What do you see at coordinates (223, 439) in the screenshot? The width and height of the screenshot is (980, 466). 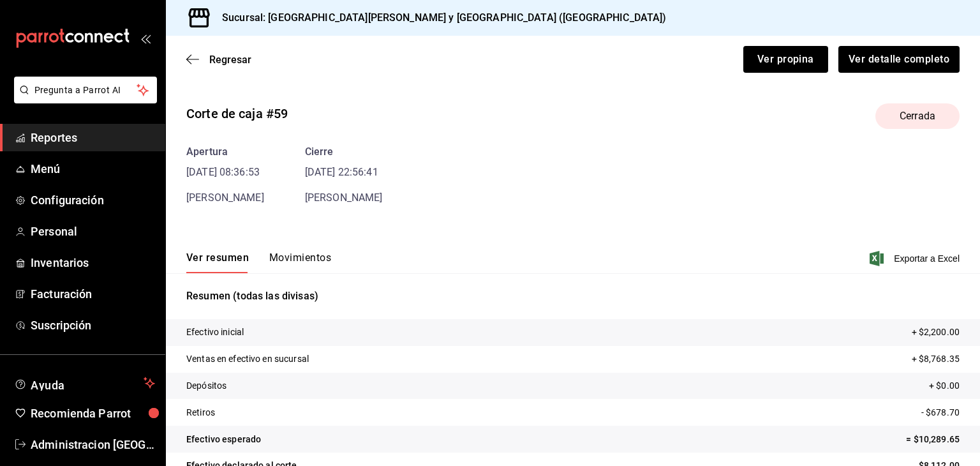 I see `p: Efectivo esperado` at bounding box center [223, 439].